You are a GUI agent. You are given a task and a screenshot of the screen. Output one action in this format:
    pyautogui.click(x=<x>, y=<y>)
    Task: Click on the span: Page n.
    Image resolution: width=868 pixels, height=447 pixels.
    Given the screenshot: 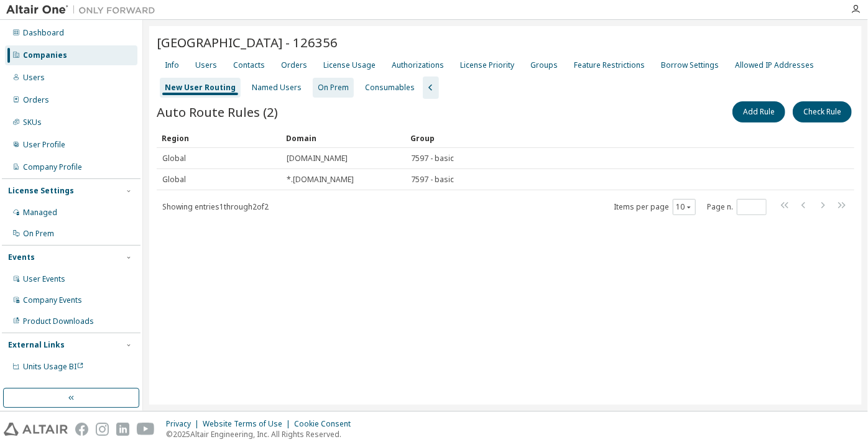 What is the action you would take?
    pyautogui.click(x=737, y=207)
    